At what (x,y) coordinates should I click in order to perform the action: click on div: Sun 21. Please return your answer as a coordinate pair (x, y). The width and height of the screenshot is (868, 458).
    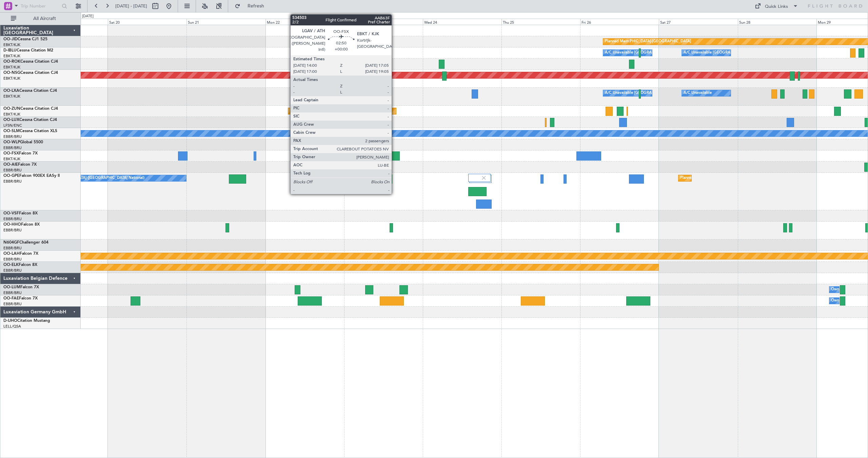
    Looking at the image, I should click on (226, 22).